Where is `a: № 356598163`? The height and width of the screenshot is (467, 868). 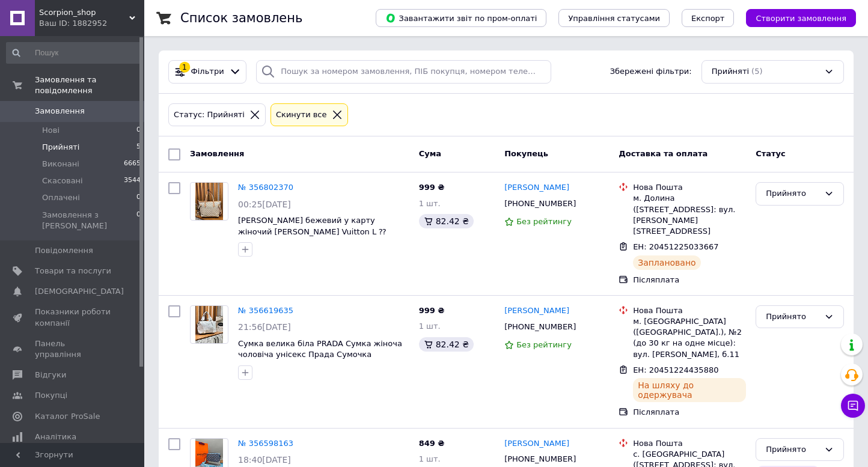
a: № 356598163 is located at coordinates (265, 442).